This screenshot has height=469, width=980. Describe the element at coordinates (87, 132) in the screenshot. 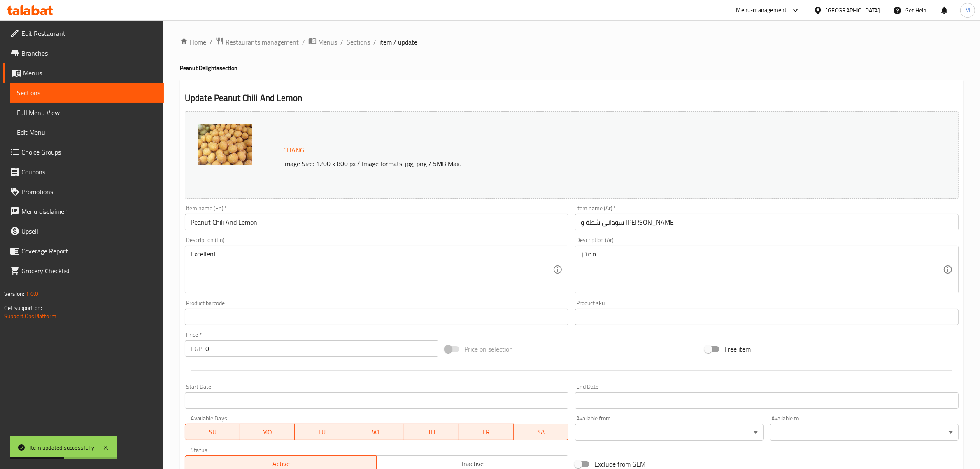

I see `span: Edit Menu` at that location.